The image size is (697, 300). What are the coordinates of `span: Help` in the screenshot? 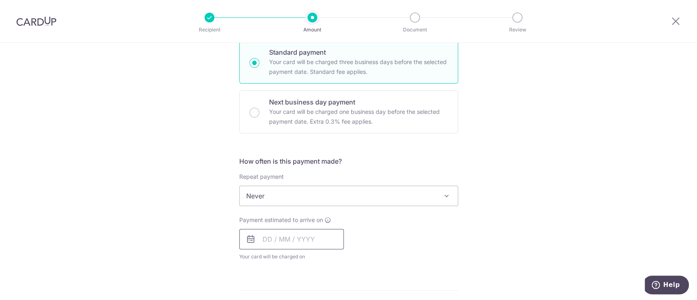 It's located at (27, 9).